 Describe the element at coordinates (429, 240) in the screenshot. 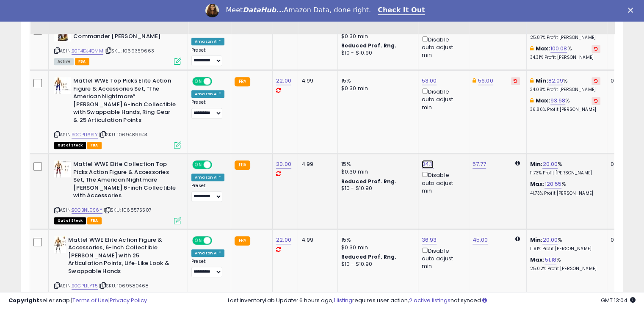

I see `a: 36.93` at that location.